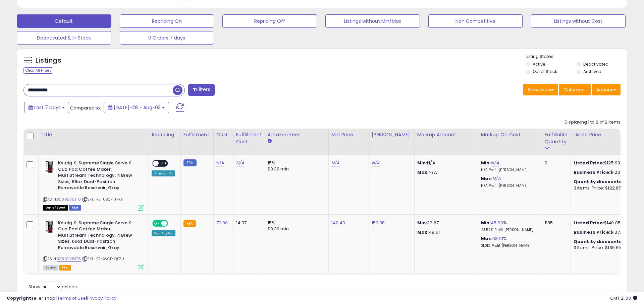  Describe the element at coordinates (167, 21) in the screenshot. I see `button: Repricing On` at that location.